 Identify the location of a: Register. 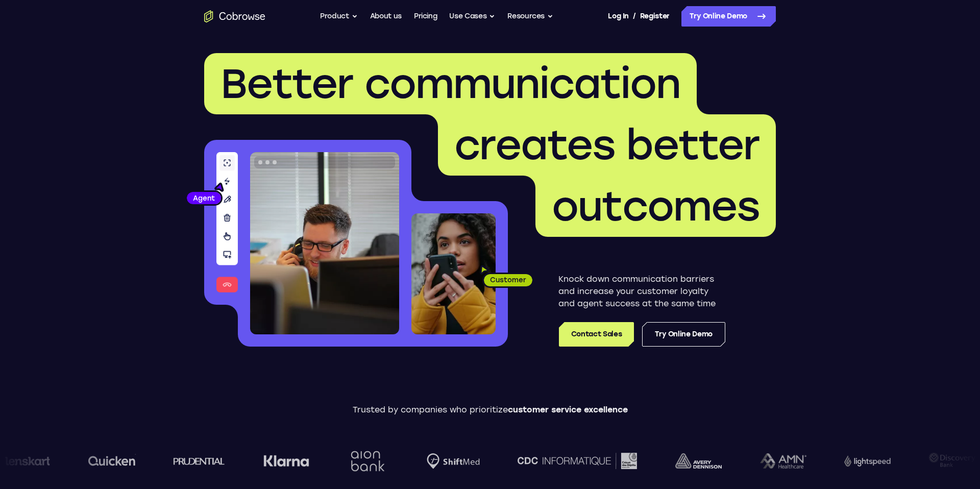
(655, 17).